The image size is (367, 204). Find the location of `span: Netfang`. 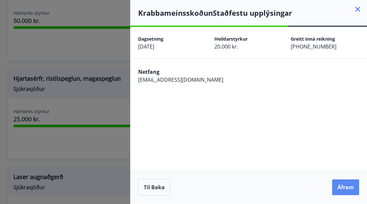

span: Netfang is located at coordinates (148, 72).